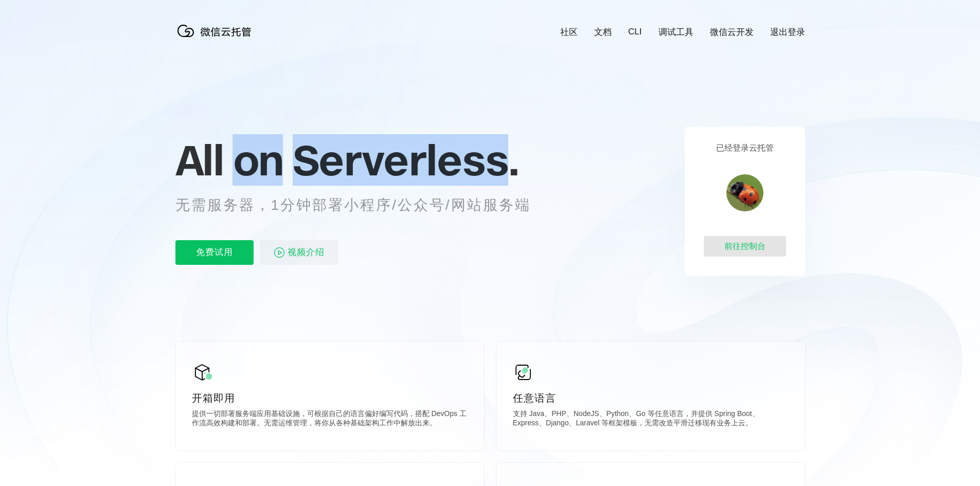 This screenshot has width=980, height=486. I want to click on a: 调试工具, so click(676, 32).